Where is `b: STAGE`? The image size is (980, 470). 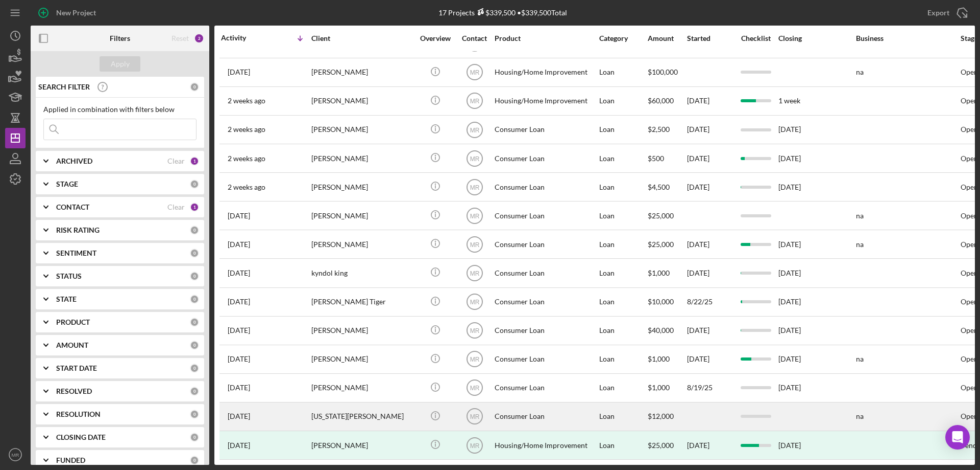 b: STAGE is located at coordinates (67, 184).